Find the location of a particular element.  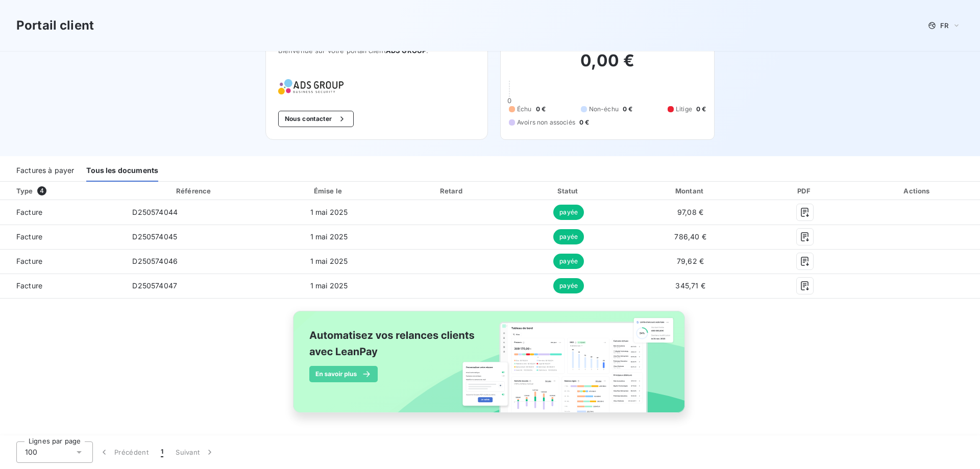

div: PDF is located at coordinates (805, 191).